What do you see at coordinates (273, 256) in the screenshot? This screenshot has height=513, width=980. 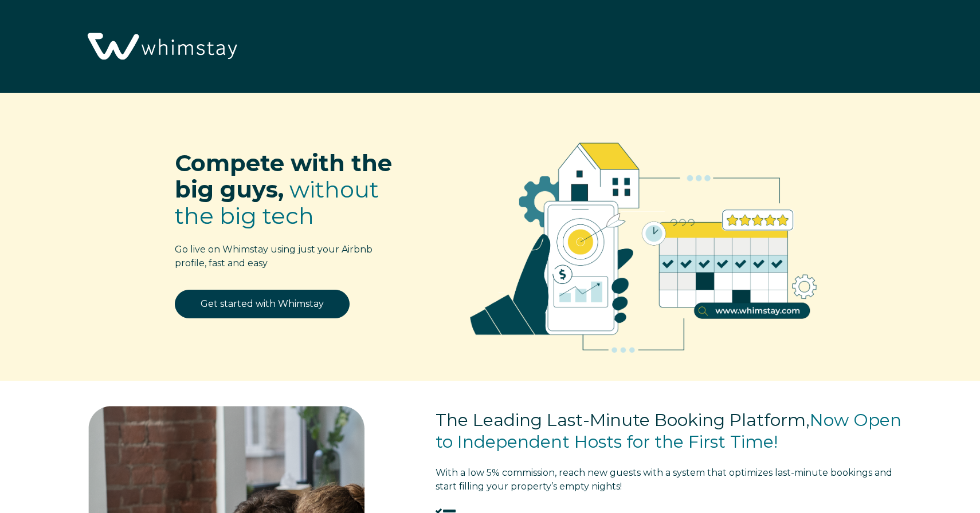 I see `span: Go live on Whimstay using just your Airbnb profile, fast and easy` at bounding box center [273, 256].